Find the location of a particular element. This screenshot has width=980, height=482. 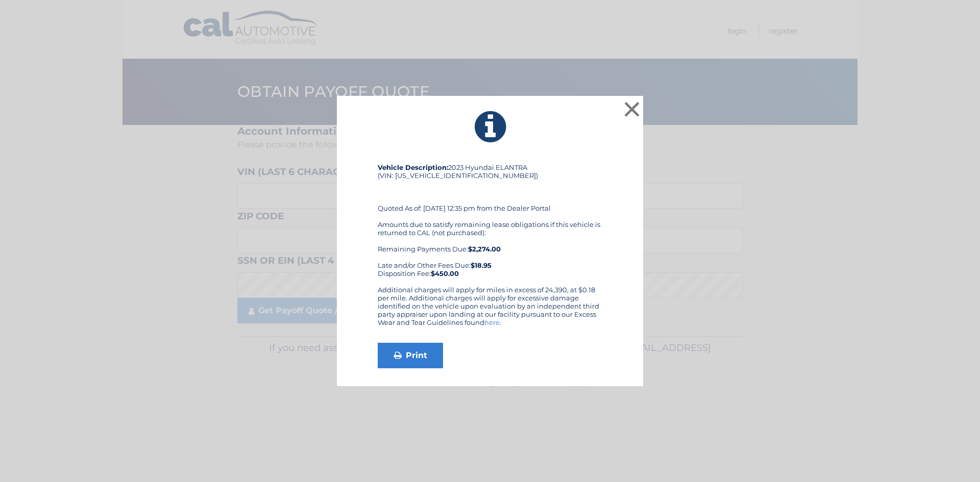

b: $2,274.00 is located at coordinates (484, 249).